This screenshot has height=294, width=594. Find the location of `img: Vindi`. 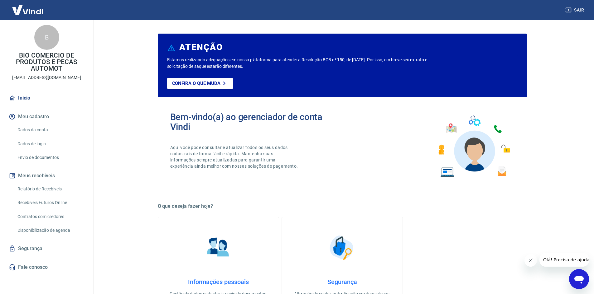

img: Vindi is located at coordinates (28, 10).